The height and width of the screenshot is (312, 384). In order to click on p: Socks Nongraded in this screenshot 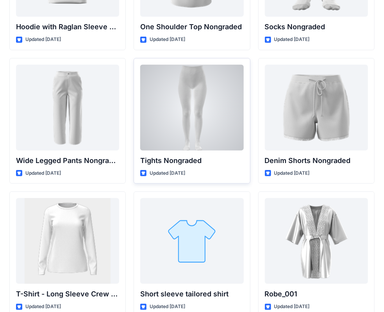, I will do `click(316, 27)`.